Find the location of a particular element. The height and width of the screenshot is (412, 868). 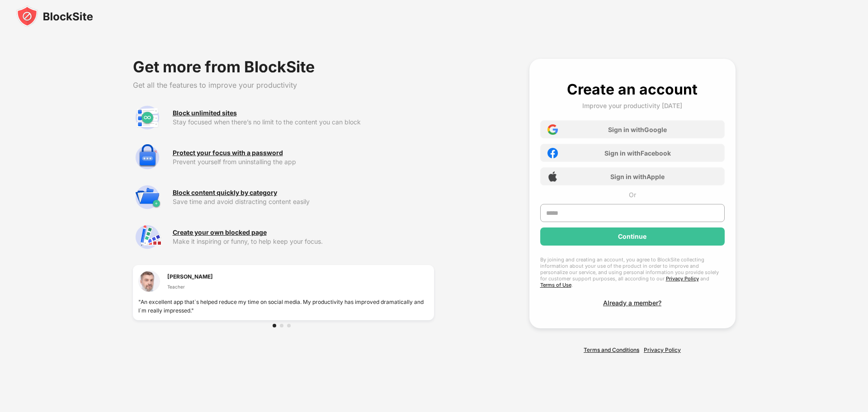

div: Get all the features to improve your productivity is located at coordinates (283, 85).